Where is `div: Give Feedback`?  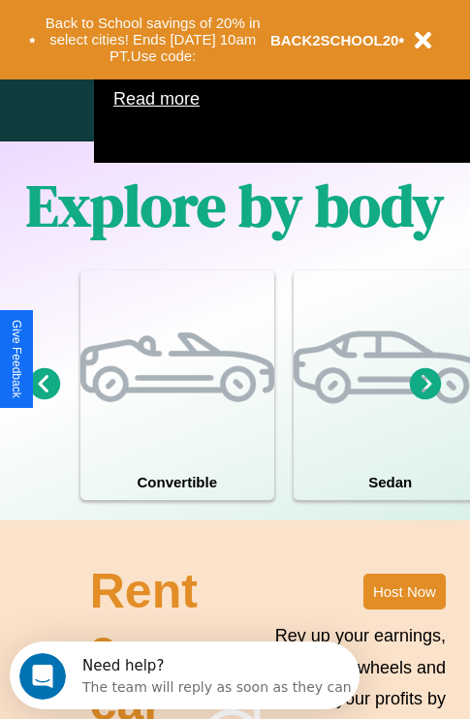 div: Give Feedback is located at coordinates (16, 359).